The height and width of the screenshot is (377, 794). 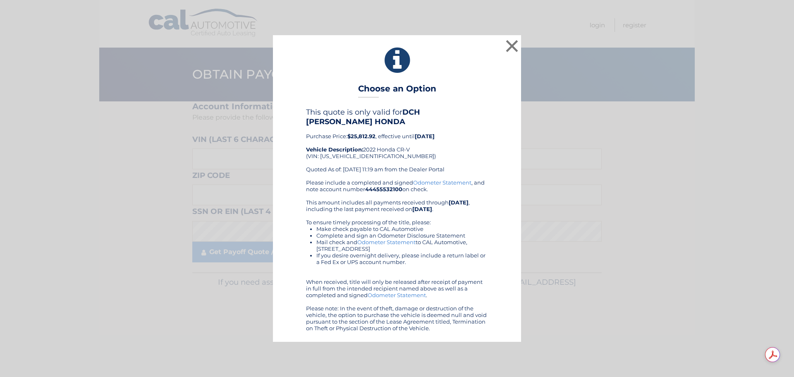 I want to click on b: 44455532100, so click(x=384, y=189).